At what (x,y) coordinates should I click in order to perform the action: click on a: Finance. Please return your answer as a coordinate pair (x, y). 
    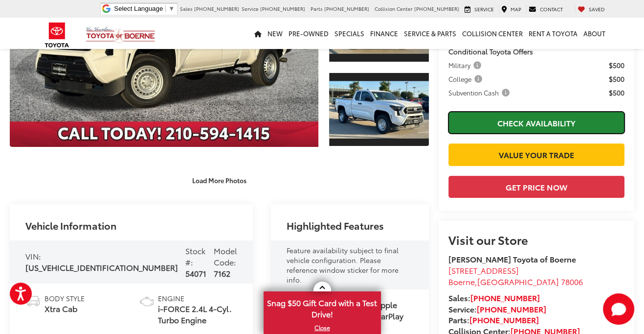
    Looking at the image, I should click on (384, 33).